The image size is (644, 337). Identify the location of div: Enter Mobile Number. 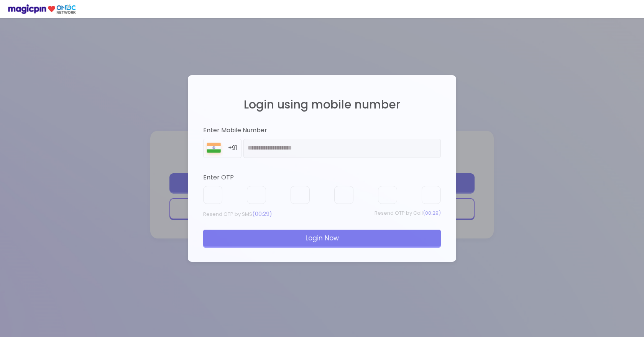
(322, 131).